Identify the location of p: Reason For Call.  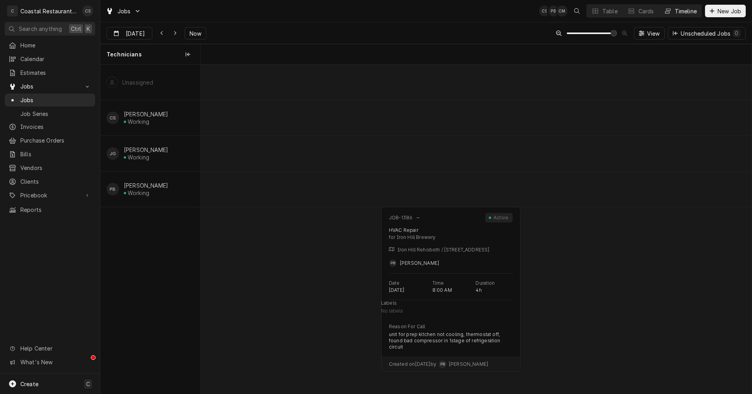
(407, 327).